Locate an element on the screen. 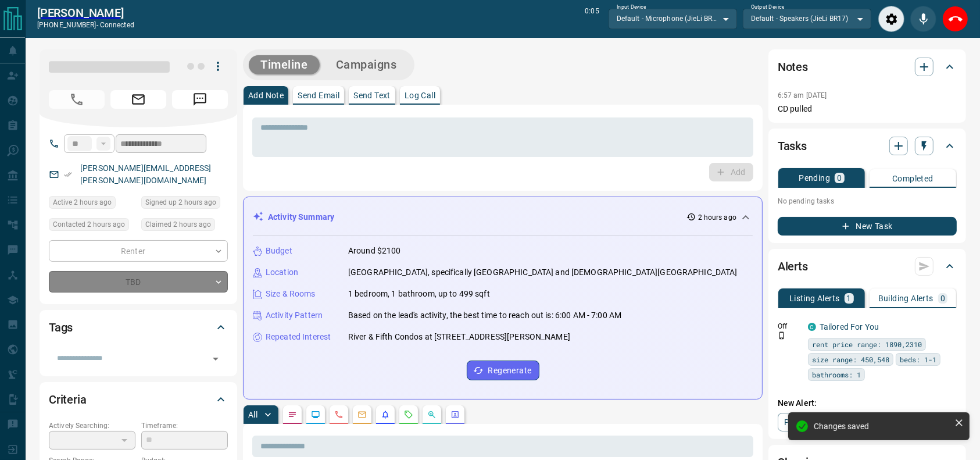 This screenshot has height=460, width=980. button: New Task is located at coordinates (867, 226).